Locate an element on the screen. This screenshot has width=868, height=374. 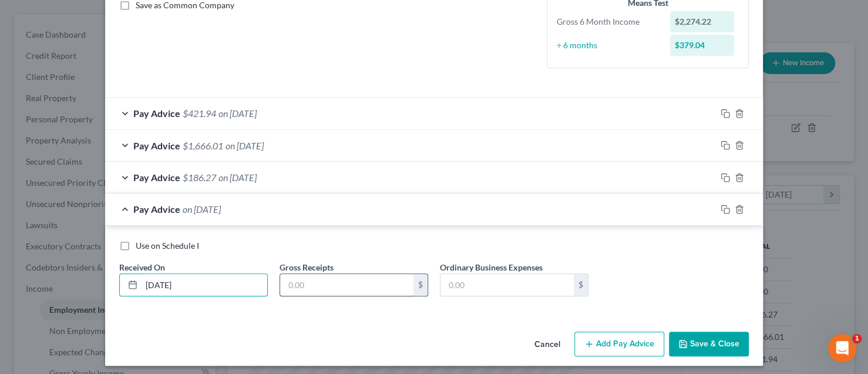
input: MM/DD/YYYY is located at coordinates (205, 285).